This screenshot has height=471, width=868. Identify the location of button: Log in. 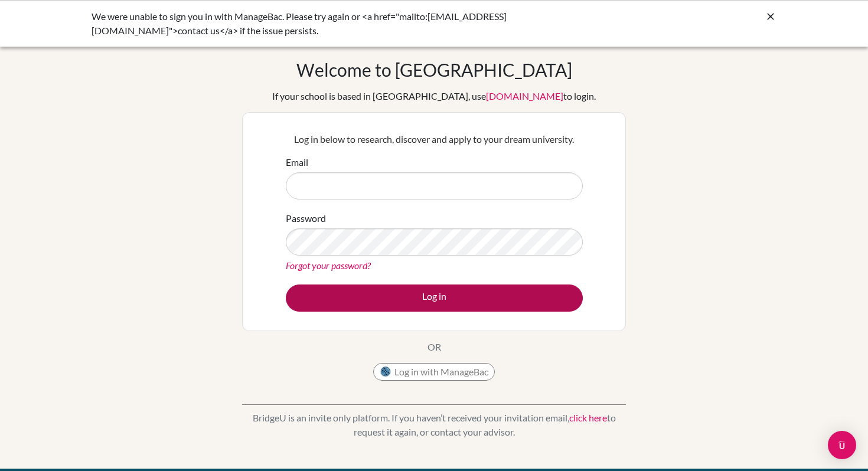
(434, 298).